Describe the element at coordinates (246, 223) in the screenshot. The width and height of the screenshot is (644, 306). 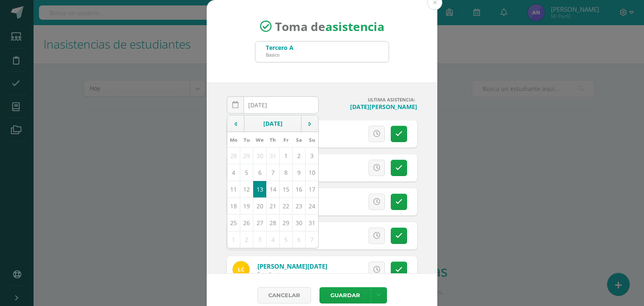
I see `td: 26` at that location.